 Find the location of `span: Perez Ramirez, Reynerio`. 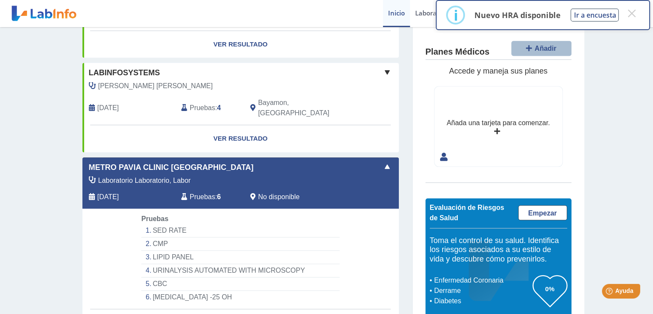

span: Perez Ramirez, Reynerio is located at coordinates (156, 86).